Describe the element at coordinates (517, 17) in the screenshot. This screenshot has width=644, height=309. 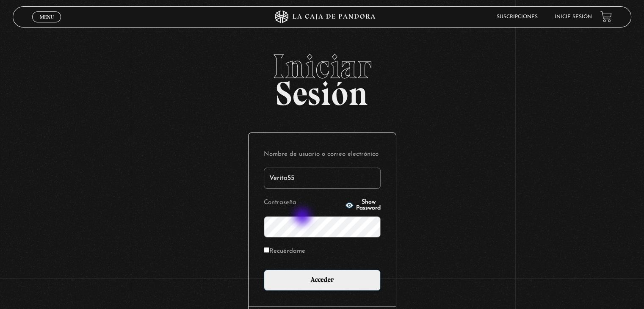
I see `a: Suscripciones` at that location.